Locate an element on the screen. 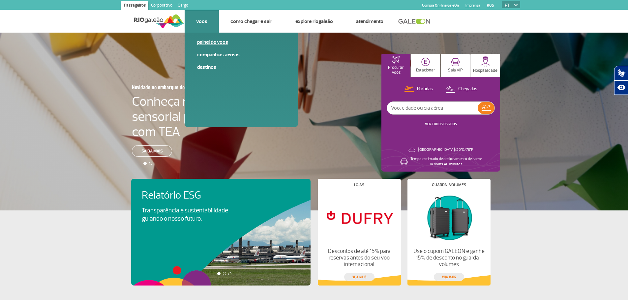 The width and height of the screenshot is (628, 300). a: Imprensa is located at coordinates (472, 5).